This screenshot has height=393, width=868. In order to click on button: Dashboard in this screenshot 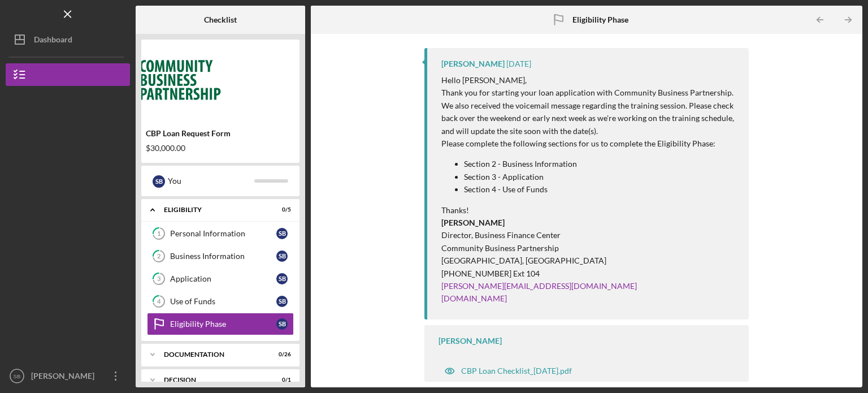, I will do `click(68, 39)`.